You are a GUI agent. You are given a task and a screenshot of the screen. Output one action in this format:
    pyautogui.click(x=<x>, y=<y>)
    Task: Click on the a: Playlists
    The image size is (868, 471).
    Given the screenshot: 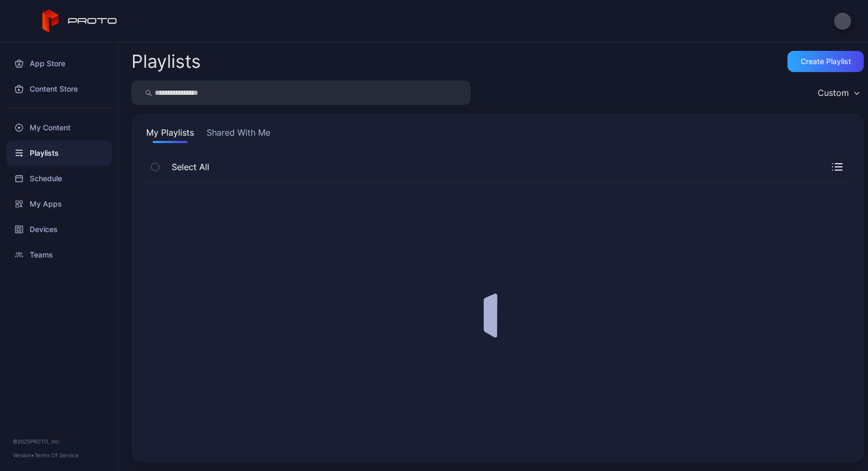 What is the action you would take?
    pyautogui.click(x=59, y=153)
    